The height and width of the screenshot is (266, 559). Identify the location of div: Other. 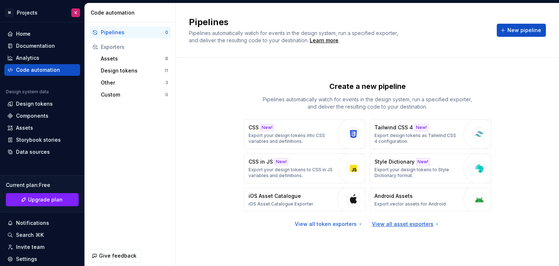
(133, 83).